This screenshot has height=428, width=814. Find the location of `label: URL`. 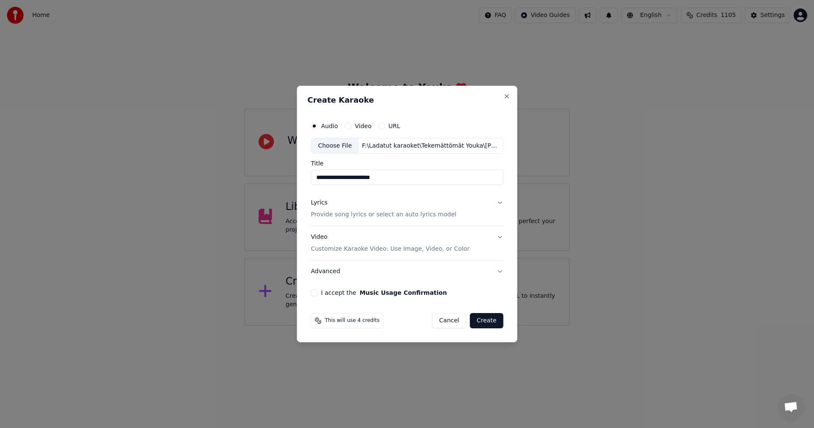

label: URL is located at coordinates (394, 126).